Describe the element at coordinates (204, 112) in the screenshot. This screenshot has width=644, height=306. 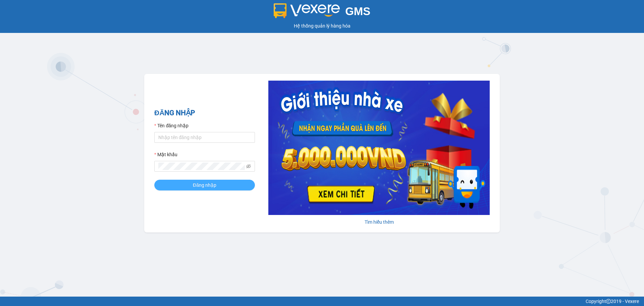
I see `h2: ĐĂNG NHẬP` at that location.